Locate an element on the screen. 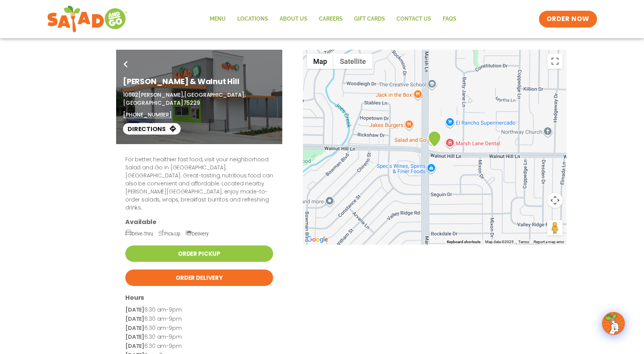 Image resolution: width=644 pixels, height=354 pixels. a: FAQs is located at coordinates (449, 19).